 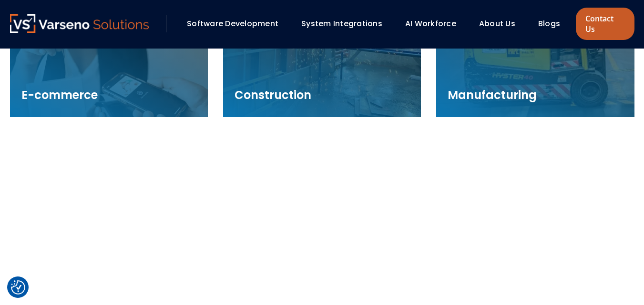 What do you see at coordinates (430, 23) in the screenshot?
I see `a: AI Workforce` at bounding box center [430, 23].